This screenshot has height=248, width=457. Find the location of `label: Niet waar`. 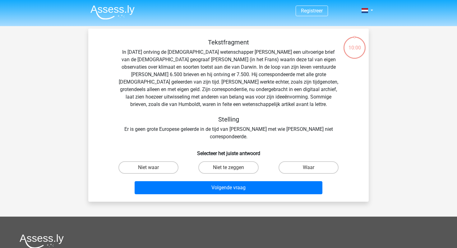

label: Niet waar is located at coordinates (148, 168).